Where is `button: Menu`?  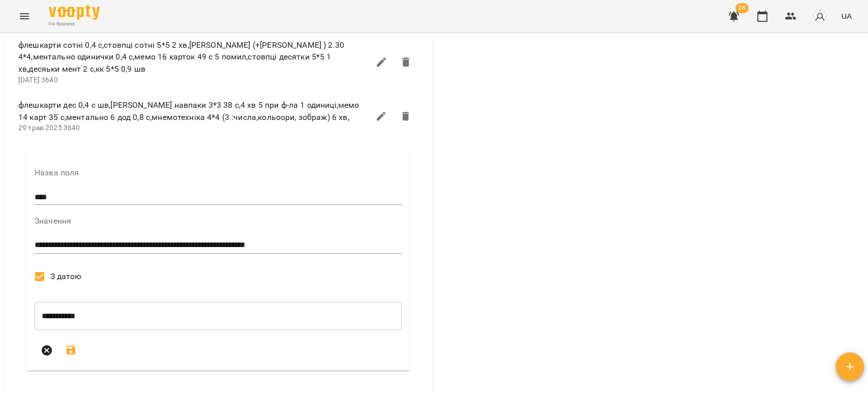 button: Menu is located at coordinates (24, 16).